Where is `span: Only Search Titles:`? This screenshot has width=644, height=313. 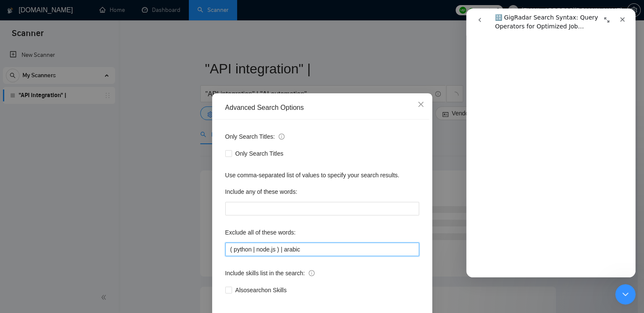
span: Only Search Titles: is located at coordinates (255, 136).